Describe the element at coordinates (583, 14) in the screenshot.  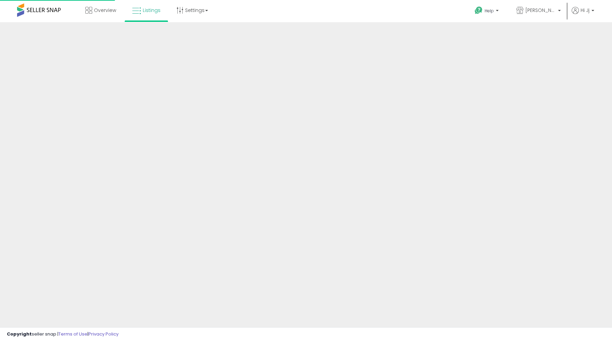
I see `a: Hi Jj` at that location.